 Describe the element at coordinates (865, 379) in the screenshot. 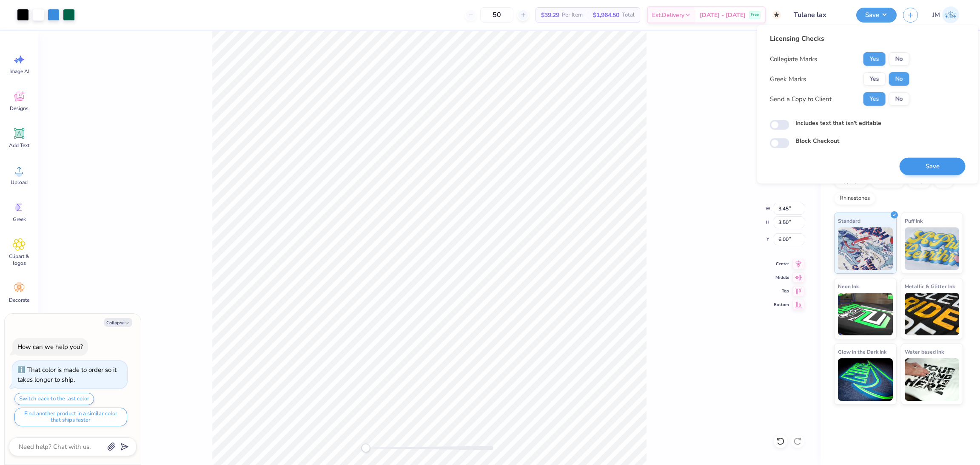

I see `img: Glow in the Dark Ink` at that location.